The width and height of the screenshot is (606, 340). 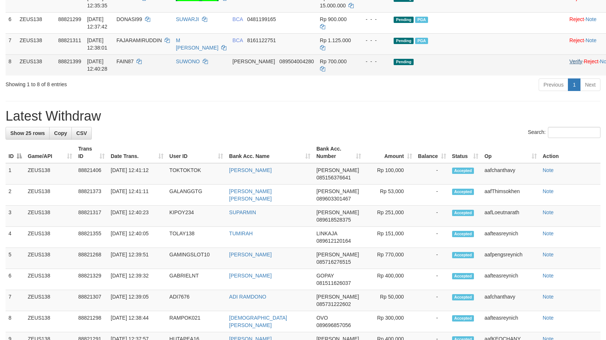 What do you see at coordinates (15, 216) in the screenshot?
I see `td: 3` at bounding box center [15, 216].